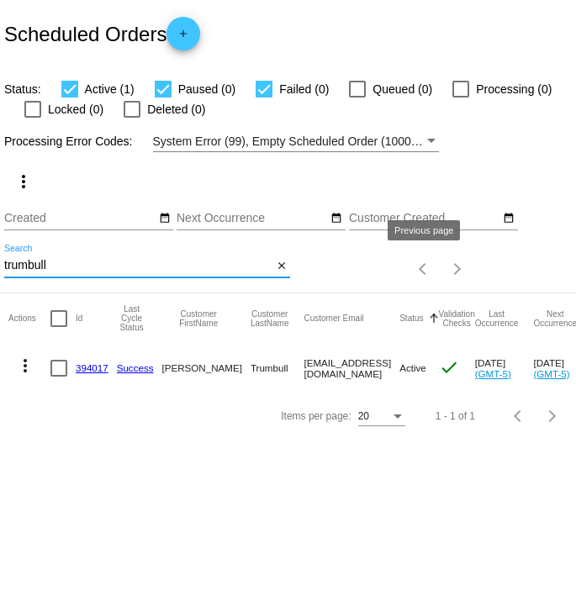 Image resolution: width=576 pixels, height=596 pixels. Describe the element at coordinates (102, 34) in the screenshot. I see `h2: Scheduled Orders` at that location.